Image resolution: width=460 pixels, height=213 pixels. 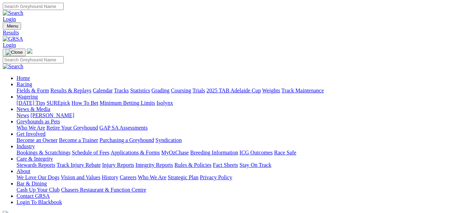 What do you see at coordinates (193, 165) in the screenshot?
I see `a: Rules & Policies` at bounding box center [193, 165].